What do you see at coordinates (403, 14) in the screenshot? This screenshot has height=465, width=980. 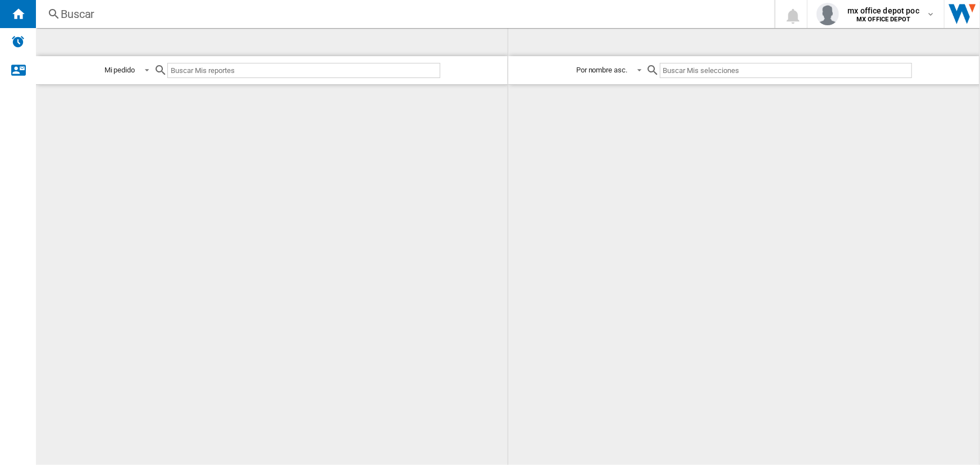 I see `div: Buscar` at bounding box center [403, 14].